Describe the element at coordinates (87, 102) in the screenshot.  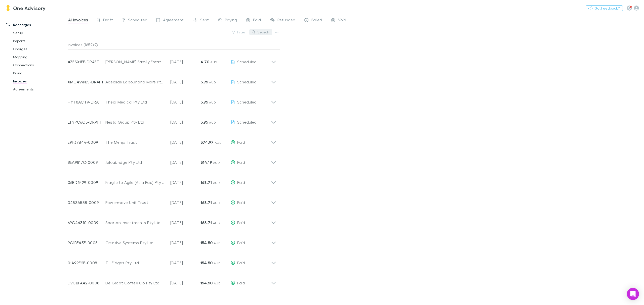
I see `p: HYT8ACT9-DRAFT` at that location.